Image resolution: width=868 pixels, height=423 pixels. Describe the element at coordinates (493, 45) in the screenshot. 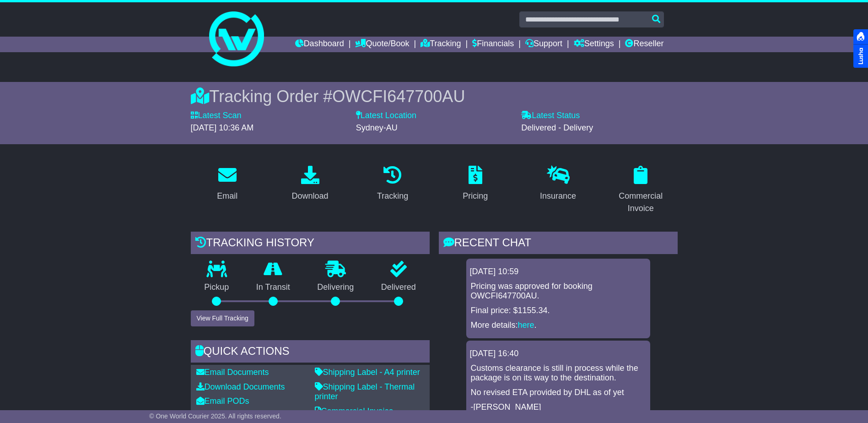

I see `a: Financials` at that location.